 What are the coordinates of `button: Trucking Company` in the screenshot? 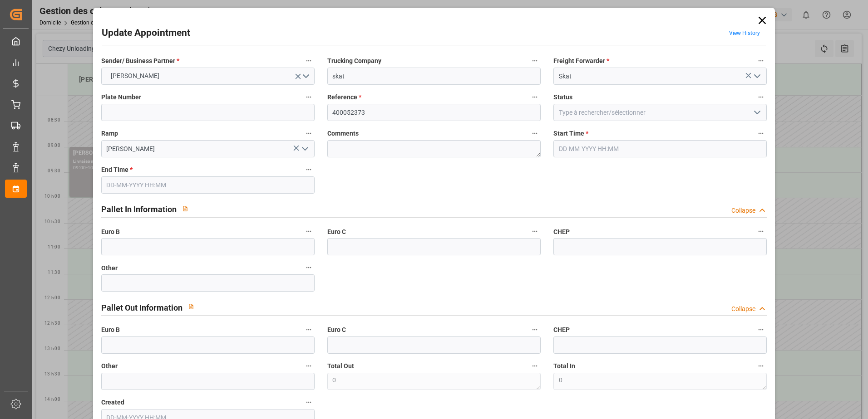 It's located at (534, 61).